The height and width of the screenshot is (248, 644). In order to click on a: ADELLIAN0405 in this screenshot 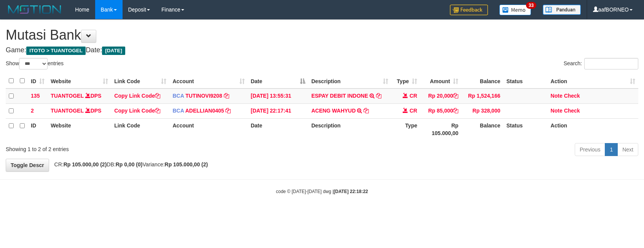, I will do `click(205, 111)`.